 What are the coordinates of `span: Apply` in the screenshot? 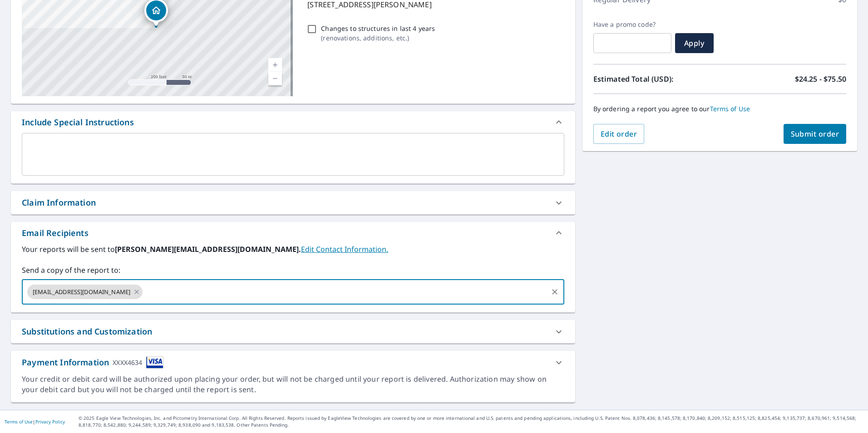 It's located at (694, 43).